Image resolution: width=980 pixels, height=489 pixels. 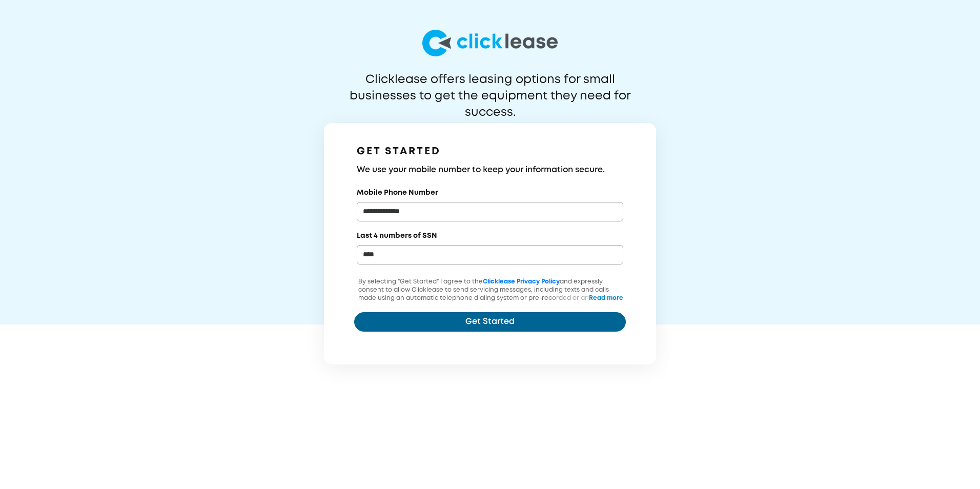 What do you see at coordinates (397, 193) in the screenshot?
I see `label: Mobile Phone Number` at bounding box center [397, 193].